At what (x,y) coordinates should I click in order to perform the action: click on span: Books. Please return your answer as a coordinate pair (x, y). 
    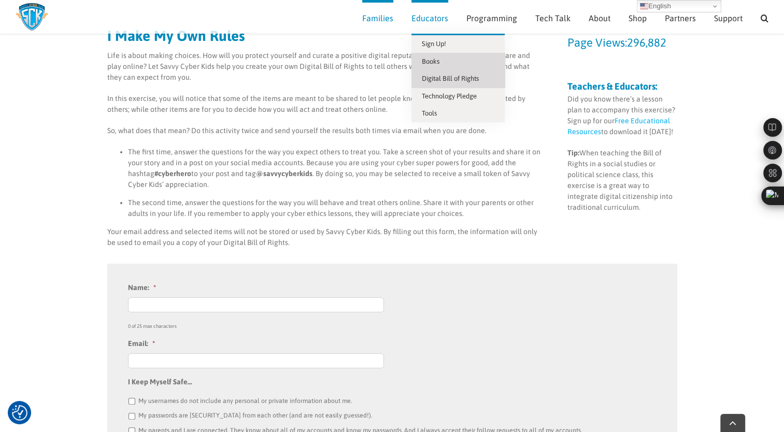
    Looking at the image, I should click on (430, 61).